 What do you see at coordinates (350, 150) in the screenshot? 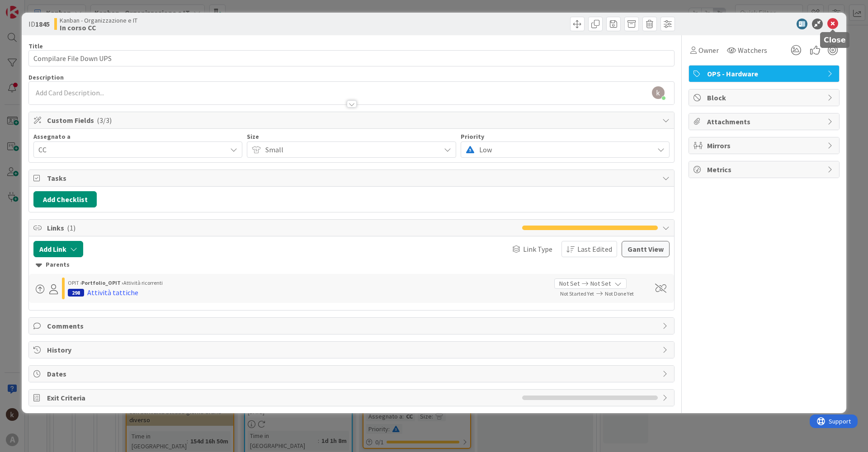
I see `span: Small` at bounding box center [350, 150].